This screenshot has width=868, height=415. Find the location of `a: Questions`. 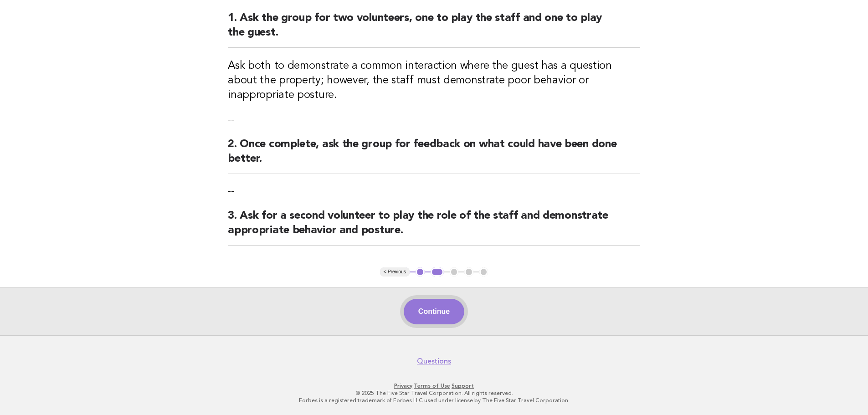

a: Questions is located at coordinates (434, 361).